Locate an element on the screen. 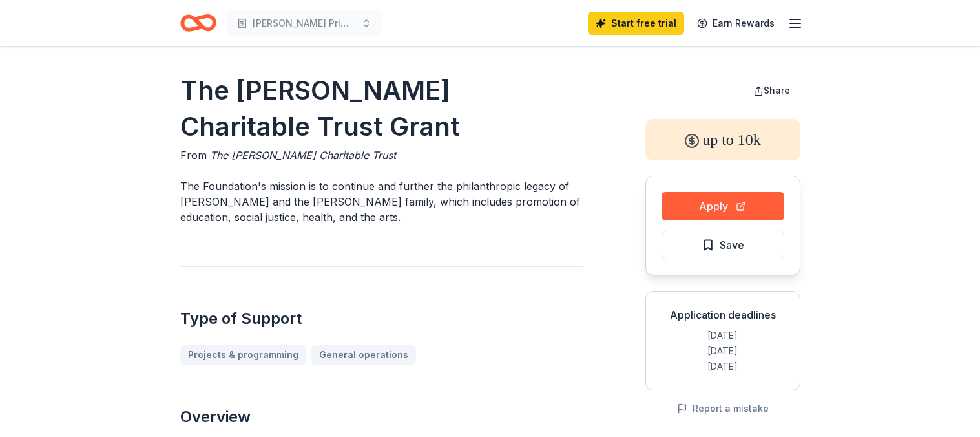 This screenshot has width=980, height=437. a: Earn Rewards is located at coordinates (736, 23).